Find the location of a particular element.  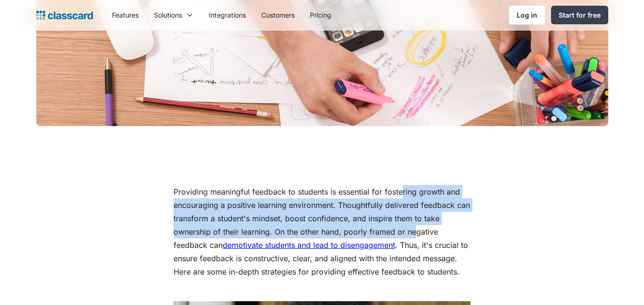

a: Customers is located at coordinates (278, 15).